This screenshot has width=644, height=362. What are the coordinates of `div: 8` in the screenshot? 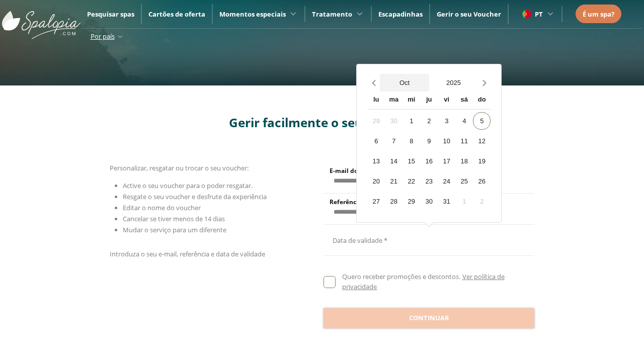 It's located at (411, 141).